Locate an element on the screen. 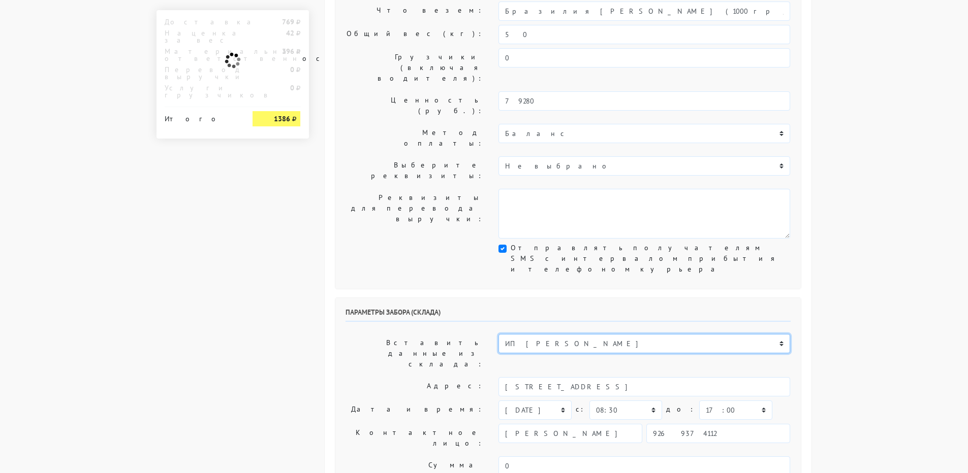  div: Перевод выручки is located at coordinates (201, 73).